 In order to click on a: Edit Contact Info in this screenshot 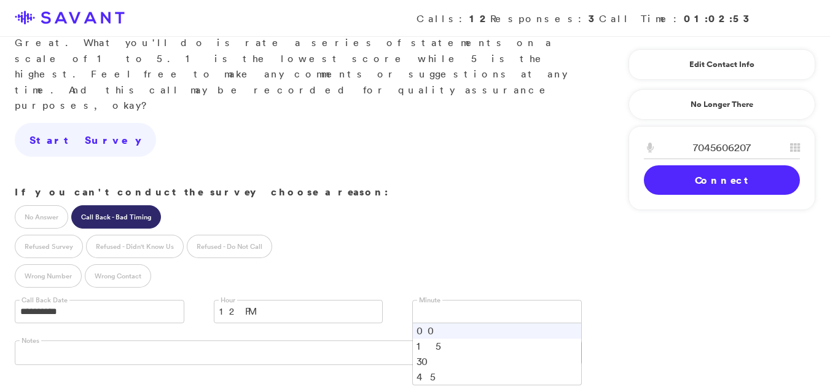, I will do `click(722, 65)`.